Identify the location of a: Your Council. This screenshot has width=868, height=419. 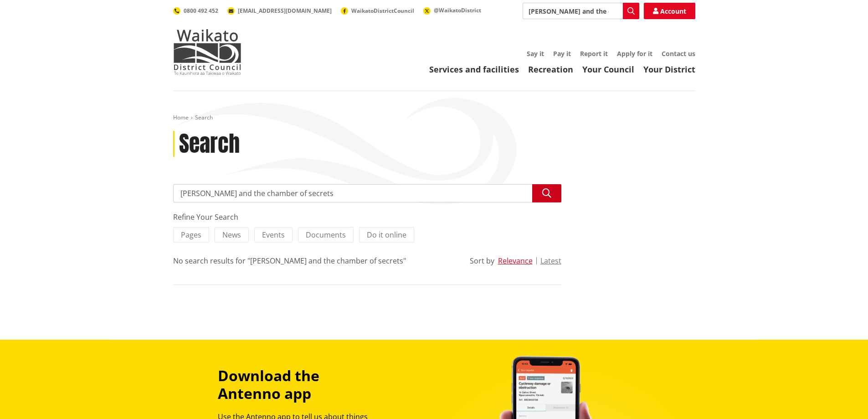
(608, 69).